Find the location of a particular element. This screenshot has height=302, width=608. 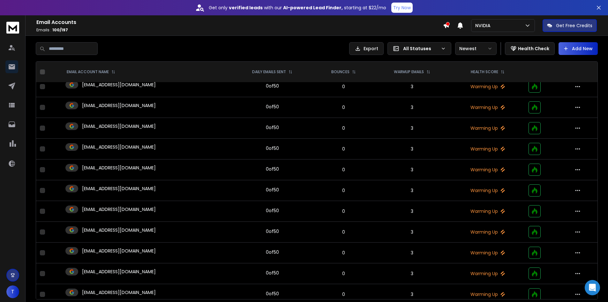

p: Get Free Credits is located at coordinates (574, 26).